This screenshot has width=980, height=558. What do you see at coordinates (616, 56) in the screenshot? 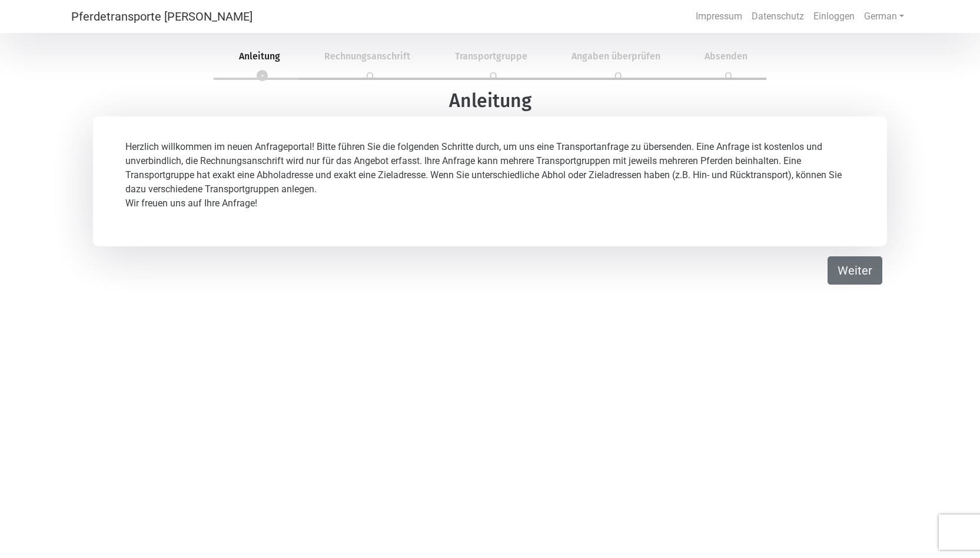
I see `span: Angaben überprüfen` at bounding box center [616, 56].